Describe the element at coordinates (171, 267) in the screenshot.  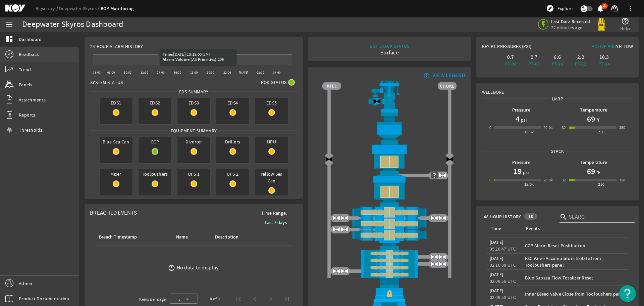
I see `mat-icon: error_outline` at that location.